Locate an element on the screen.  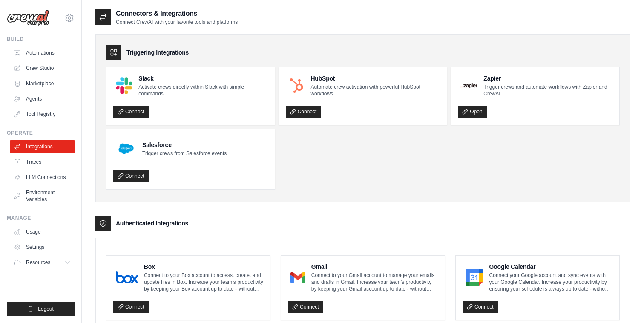
img: Box Logo is located at coordinates (127, 277).